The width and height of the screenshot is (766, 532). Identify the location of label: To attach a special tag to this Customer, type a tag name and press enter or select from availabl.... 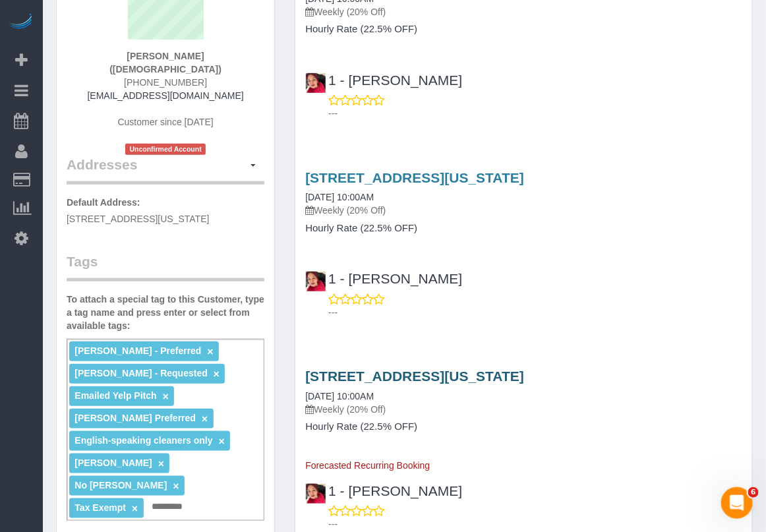
(166, 312).